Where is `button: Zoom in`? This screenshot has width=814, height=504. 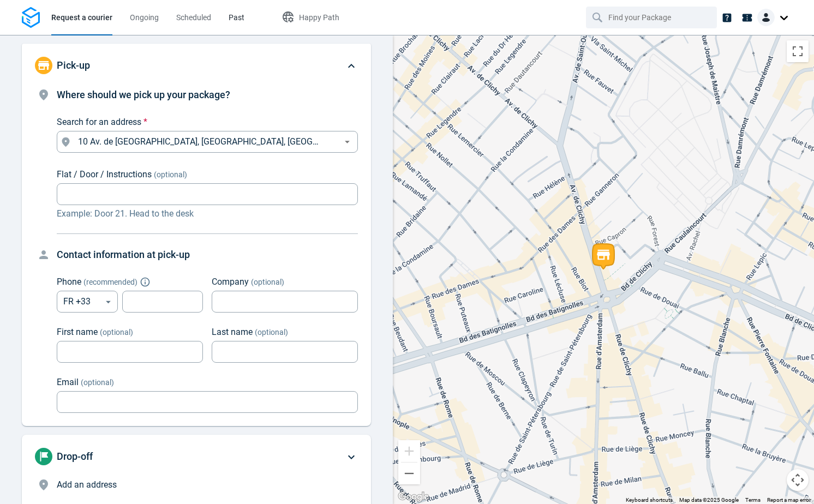
button: Zoom in is located at coordinates (409, 451).